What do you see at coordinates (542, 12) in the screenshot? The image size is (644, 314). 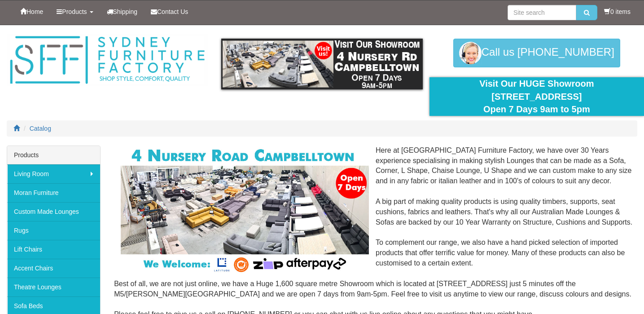 I see `input: Site search` at bounding box center [542, 12].